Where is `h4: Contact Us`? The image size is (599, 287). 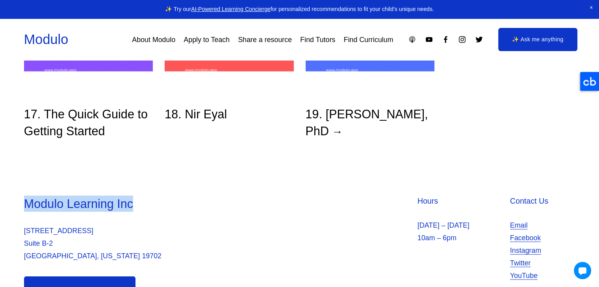
h4: Contact Us is located at coordinates (542, 201).